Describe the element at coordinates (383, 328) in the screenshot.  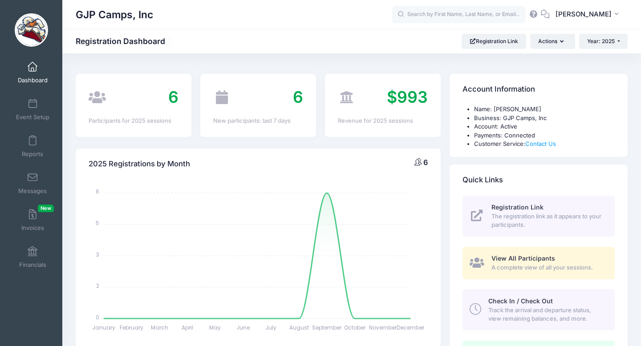
I see `tspan: November` at that location.